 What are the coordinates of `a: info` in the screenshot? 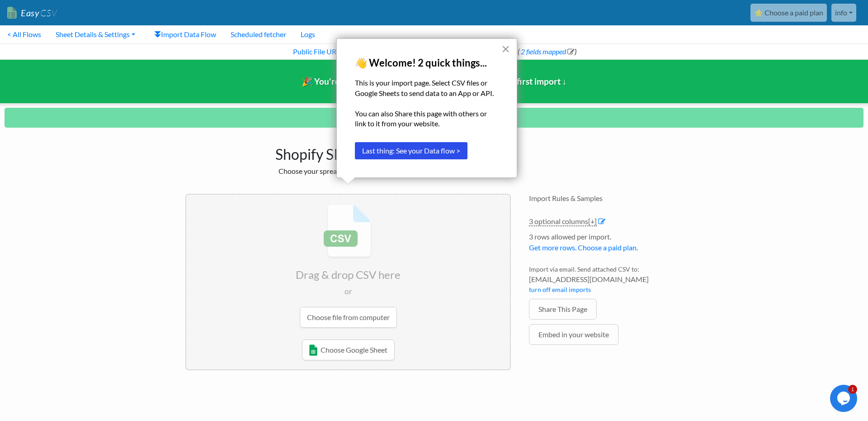 It's located at (844, 12).